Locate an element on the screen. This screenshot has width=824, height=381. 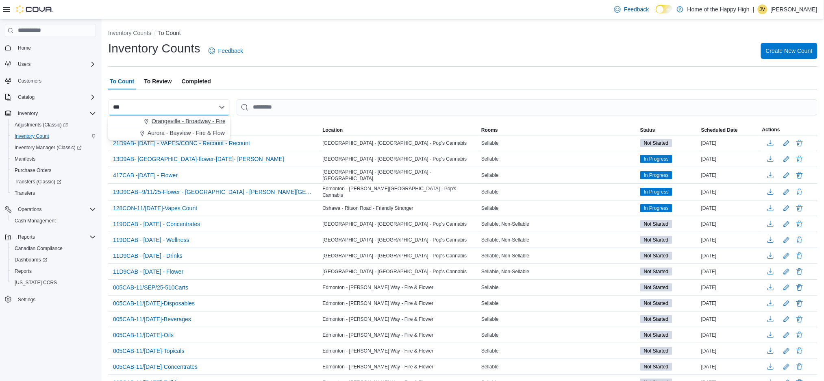
nav: Complex example is located at coordinates (50, 183).